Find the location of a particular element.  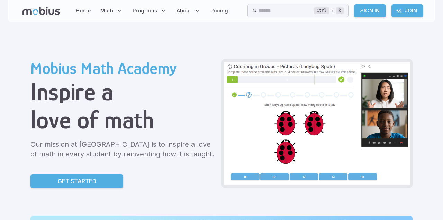

h2: Mobius Math Academy is located at coordinates (123, 68).